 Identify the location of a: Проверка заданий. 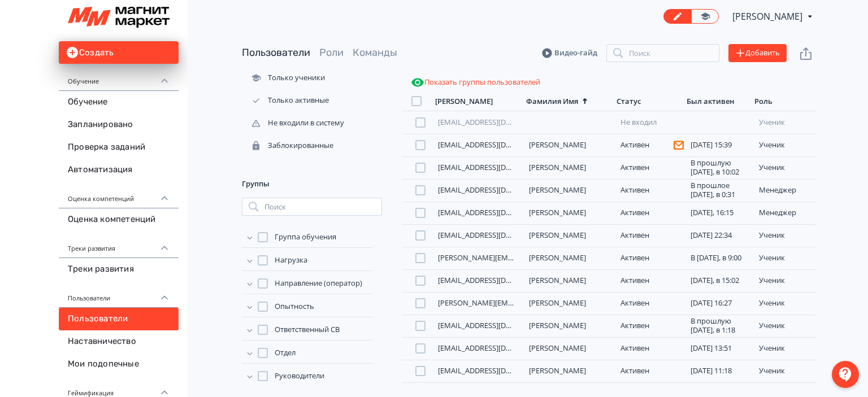
(119, 147).